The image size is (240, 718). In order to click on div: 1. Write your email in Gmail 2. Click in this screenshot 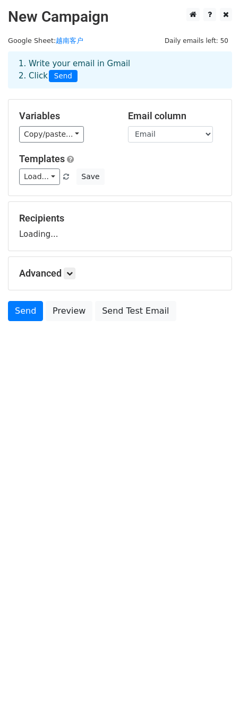, I will do `click(120, 70)`.